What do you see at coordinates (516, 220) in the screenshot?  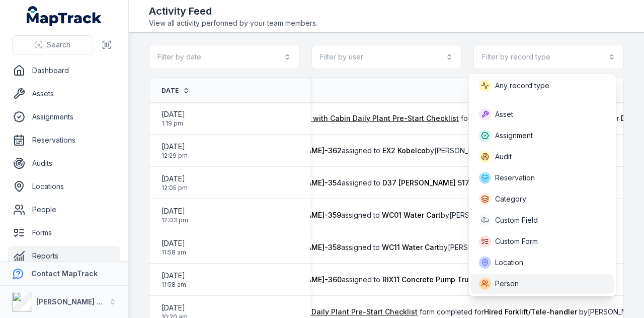 I see `span: Custom Field` at bounding box center [516, 220].